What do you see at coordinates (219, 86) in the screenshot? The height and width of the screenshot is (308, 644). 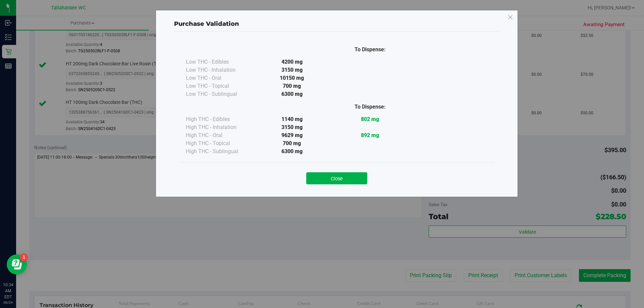 I see `div: Low THC - Topical` at bounding box center [219, 86].